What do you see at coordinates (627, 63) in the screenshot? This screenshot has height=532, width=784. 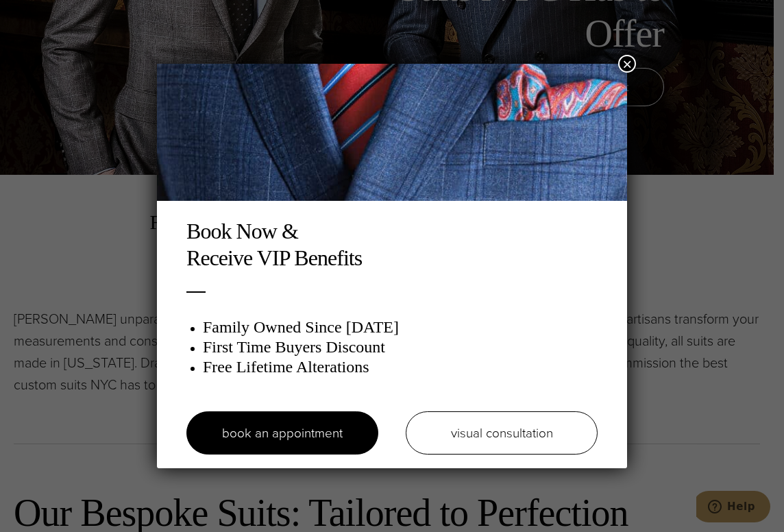 I see `button: Close` at bounding box center [627, 63].